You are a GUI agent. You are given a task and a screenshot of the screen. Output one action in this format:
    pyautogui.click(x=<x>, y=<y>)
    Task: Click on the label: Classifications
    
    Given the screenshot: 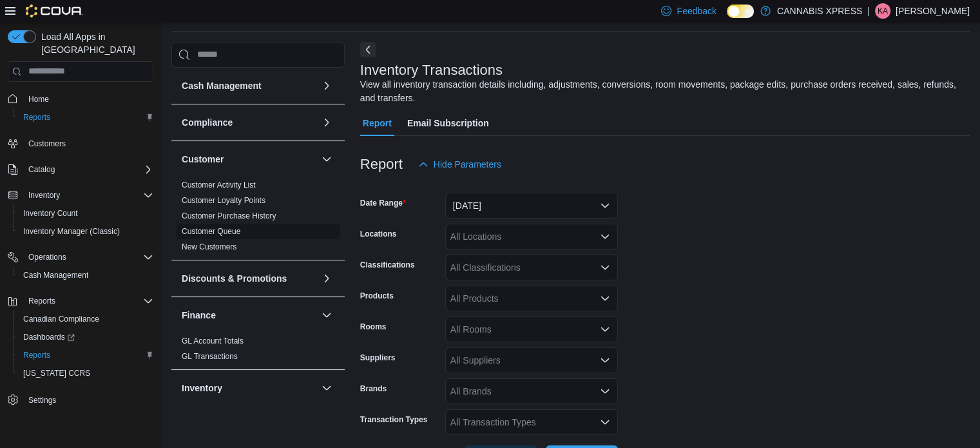 What is the action you would take?
    pyautogui.click(x=388, y=265)
    